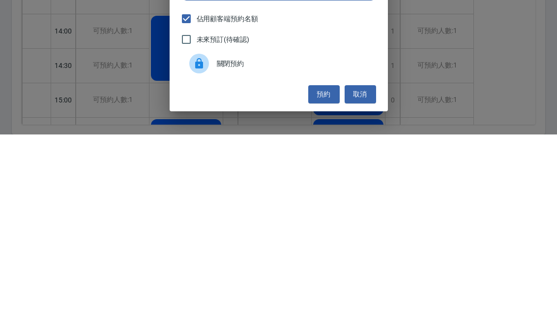 This screenshot has width=557, height=330. What do you see at coordinates (228, 214) in the screenshot?
I see `span: 佔用顧客端預約名額` at bounding box center [228, 214].